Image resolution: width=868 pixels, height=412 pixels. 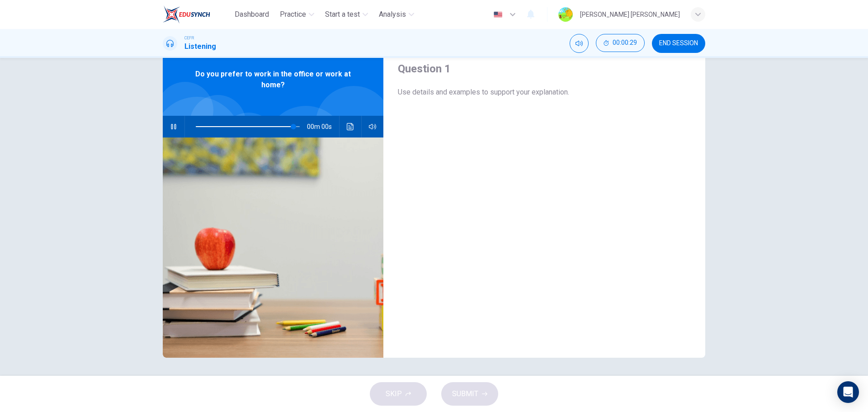 What do you see at coordinates (346, 14) in the screenshot?
I see `button: Start a test` at bounding box center [346, 14].